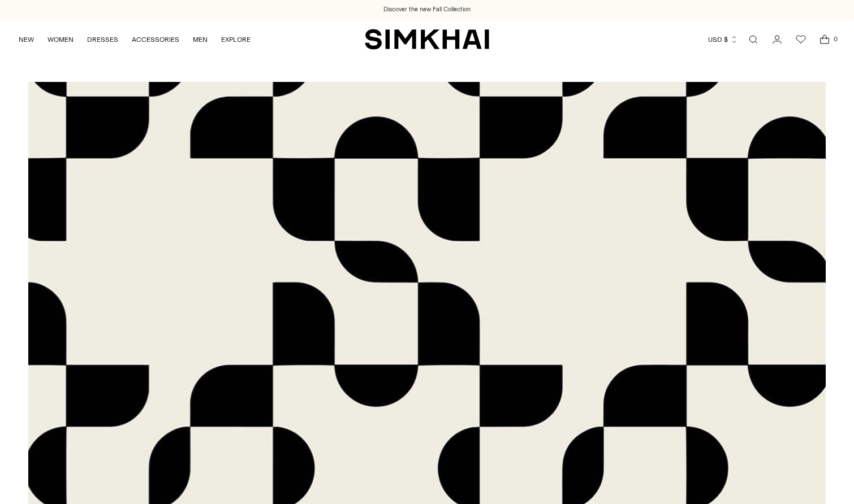  What do you see at coordinates (427, 39) in the screenshot?
I see `a: SIMKHAI` at bounding box center [427, 39].